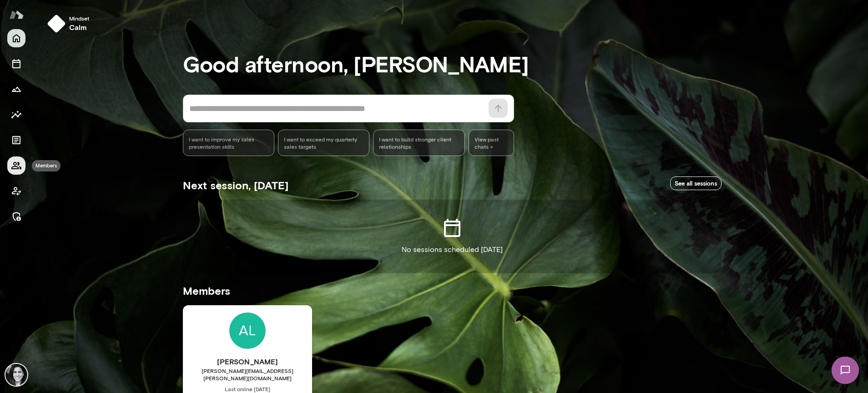  Describe the element at coordinates (79, 18) in the screenshot. I see `span: Mindset` at that location.